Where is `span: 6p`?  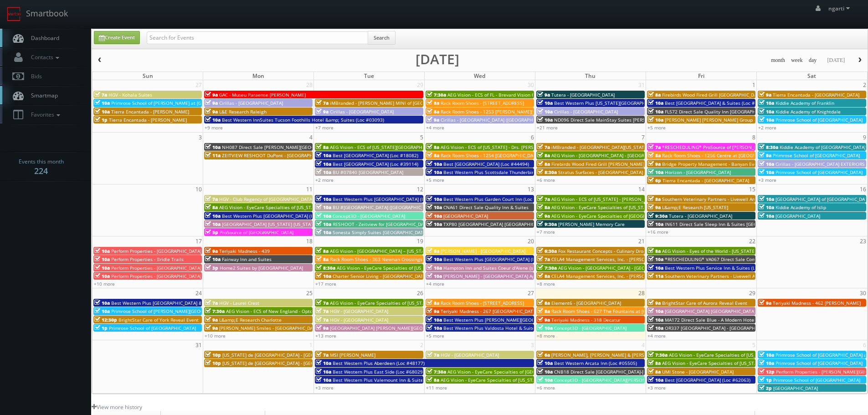
span: 6p is located at coordinates (654, 180).